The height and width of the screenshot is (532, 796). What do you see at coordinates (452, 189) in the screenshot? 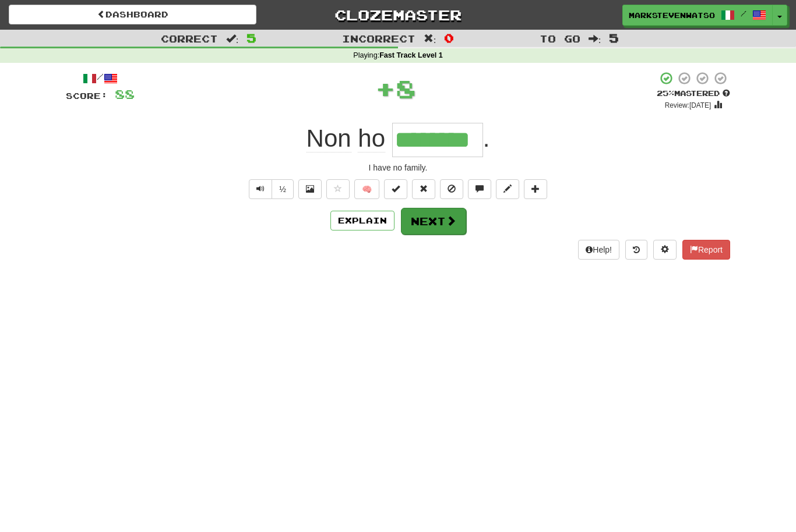
I see `button: Ignore sentence (alt+i)` at bounding box center [452, 189].